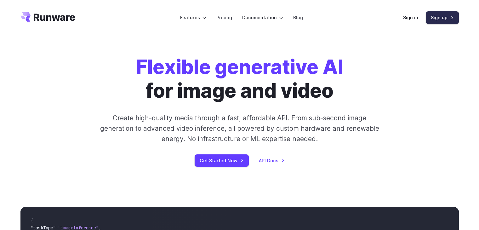  I want to click on h1: for image and video, so click(240, 79).